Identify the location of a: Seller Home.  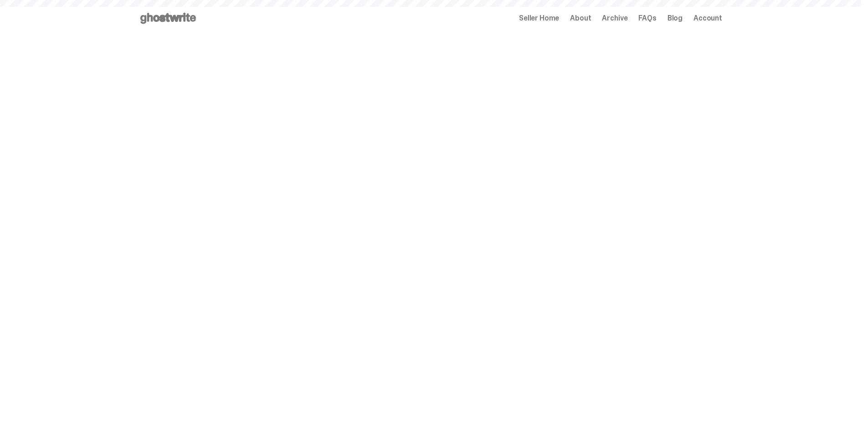
(539, 18).